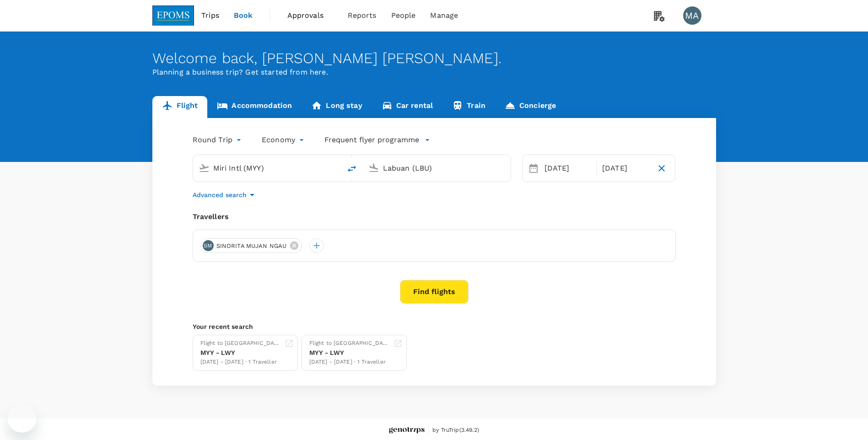 The image size is (868, 440). I want to click on div: Economy, so click(283, 140).